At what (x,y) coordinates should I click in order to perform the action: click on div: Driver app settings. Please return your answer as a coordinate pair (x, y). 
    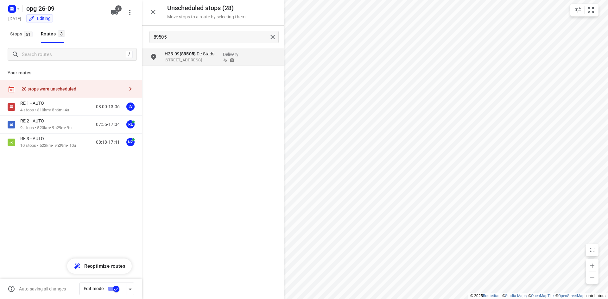
    Looking at the image, I should click on (130, 289).